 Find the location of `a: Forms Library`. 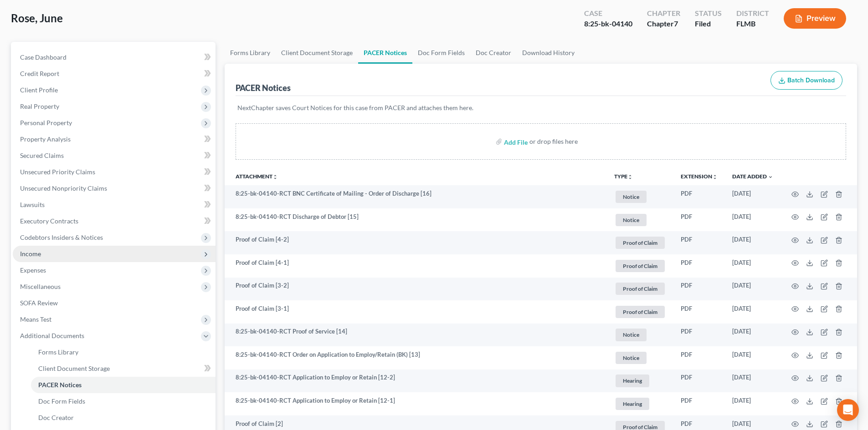

a: Forms Library is located at coordinates (250, 53).